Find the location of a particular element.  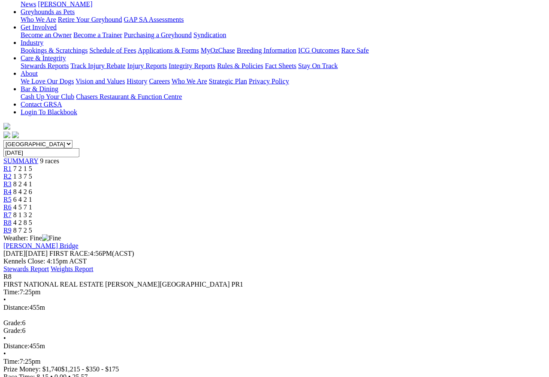

a: R1 is located at coordinates (7, 169).